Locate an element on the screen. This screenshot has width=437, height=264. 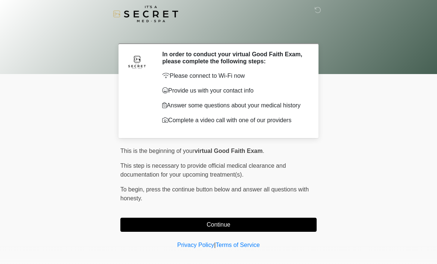
p: Answer some questions about your medical history is located at coordinates (234, 106).